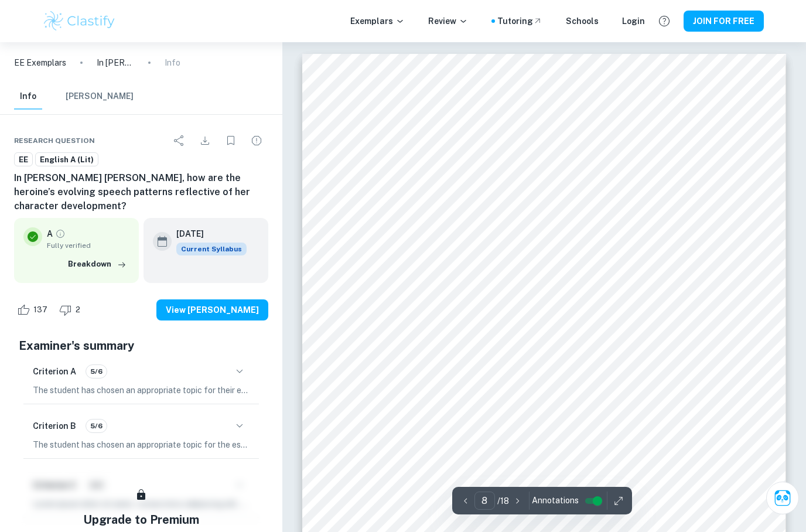 This screenshot has height=532, width=806. Describe the element at coordinates (582, 21) in the screenshot. I see `a: Schools` at that location.